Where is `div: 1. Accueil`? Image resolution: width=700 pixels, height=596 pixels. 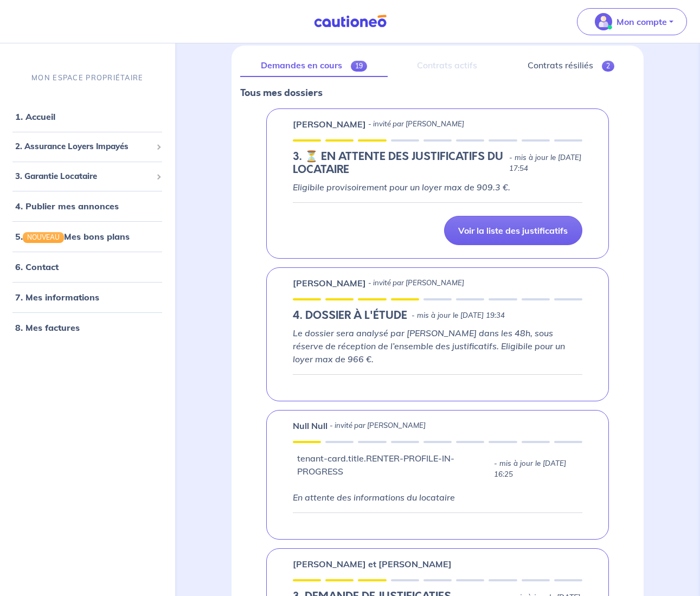 div: 1. Accueil is located at coordinates (88, 117).